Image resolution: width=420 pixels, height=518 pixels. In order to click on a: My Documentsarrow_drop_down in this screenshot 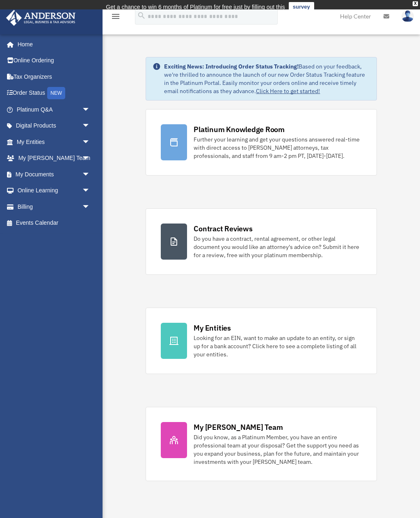, I will do `click(54, 174)`.